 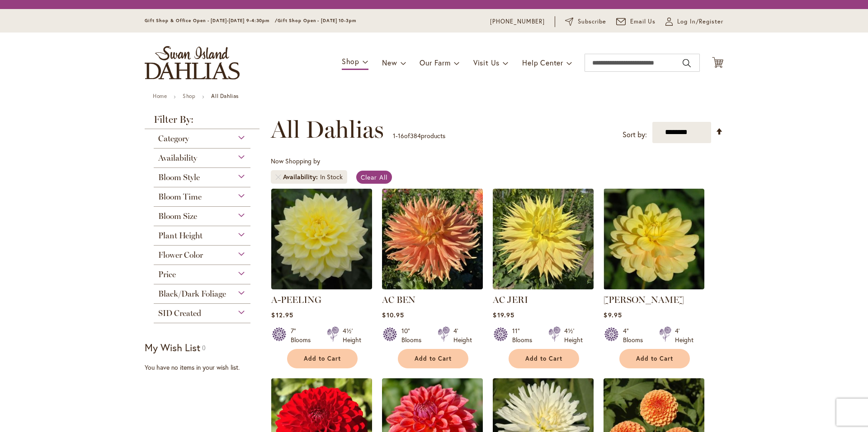 What do you see at coordinates (414, 335) in the screenshot?
I see `div: 10" Blooms` at bounding box center [414, 335].